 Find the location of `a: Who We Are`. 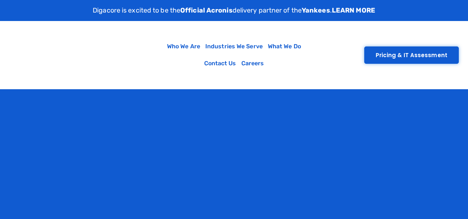

a: Who We Are is located at coordinates (184, 46).